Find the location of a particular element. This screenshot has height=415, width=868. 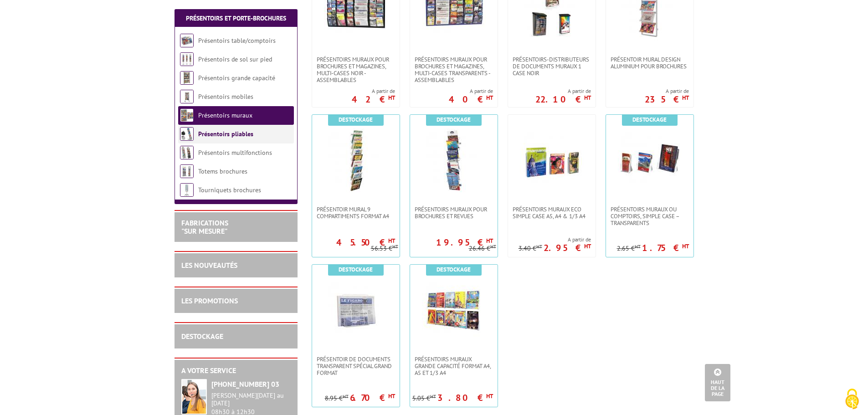

a: FABRICATIONS"Sur Mesure" is located at coordinates (204, 227).